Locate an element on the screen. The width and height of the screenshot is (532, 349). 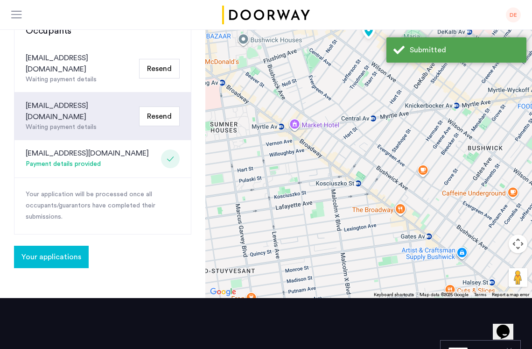
a: Report a map error is located at coordinates (511, 295).